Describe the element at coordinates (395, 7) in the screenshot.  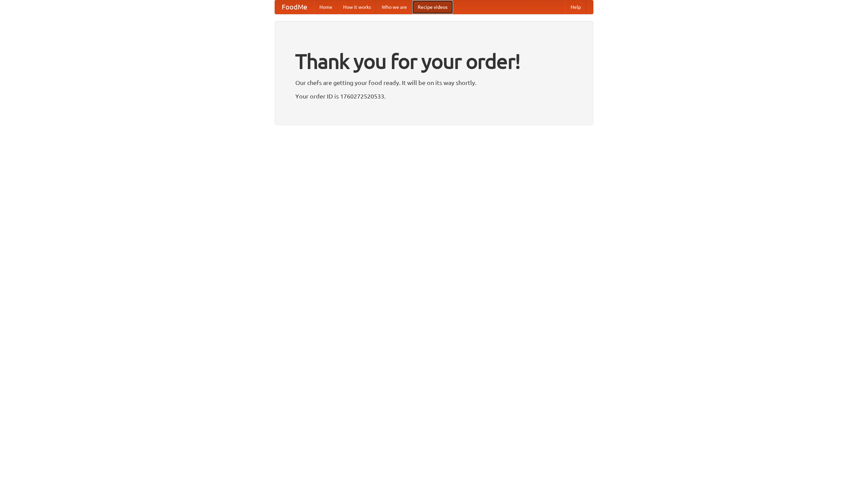
I see `a: Who we are` at that location.